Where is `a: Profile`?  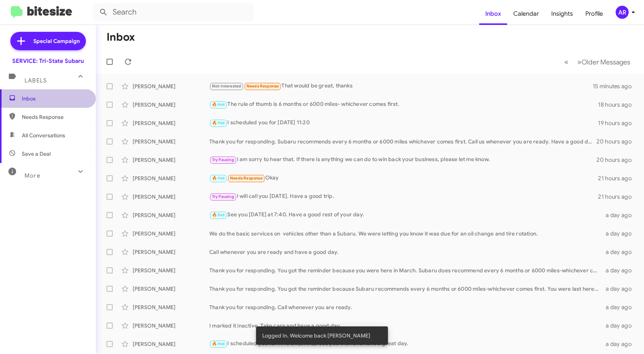 a: Profile is located at coordinates (594, 14).